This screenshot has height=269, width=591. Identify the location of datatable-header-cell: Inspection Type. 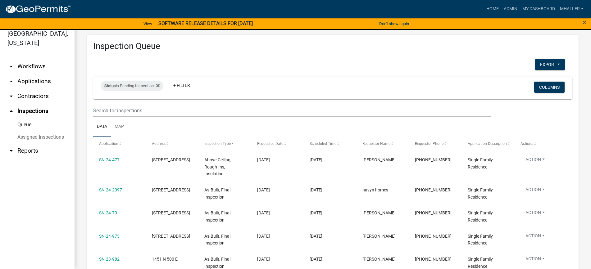
(225, 144).